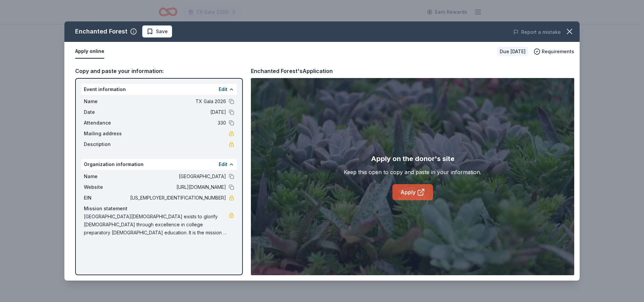 Image resolution: width=644 pixels, height=302 pixels. I want to click on div: Copy and paste your information:, so click(159, 71).